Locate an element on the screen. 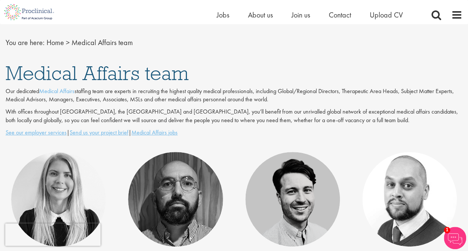  u: Send us your project brief is located at coordinates (99, 132).